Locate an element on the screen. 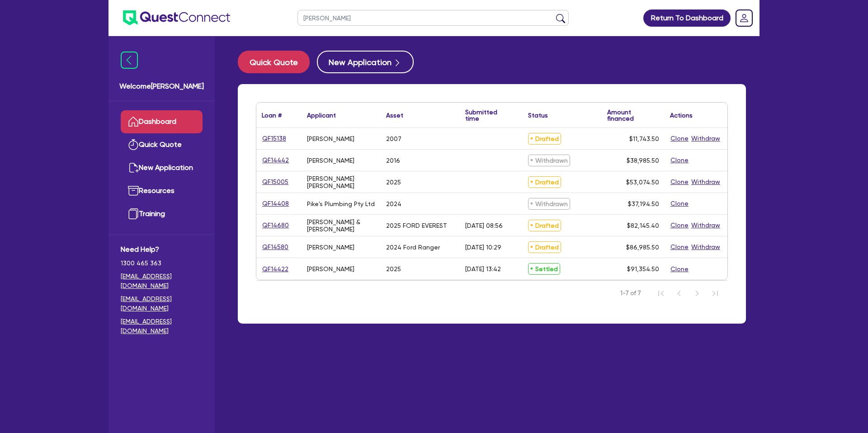 This screenshot has height=433, width=868. div: Submitted time is located at coordinates (487, 115).